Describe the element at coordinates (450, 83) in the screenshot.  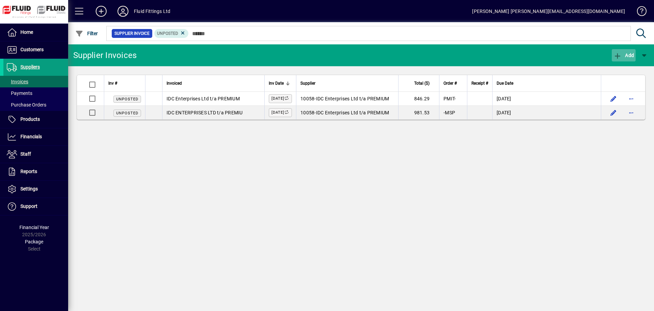
I see `span: Order #` at that location.